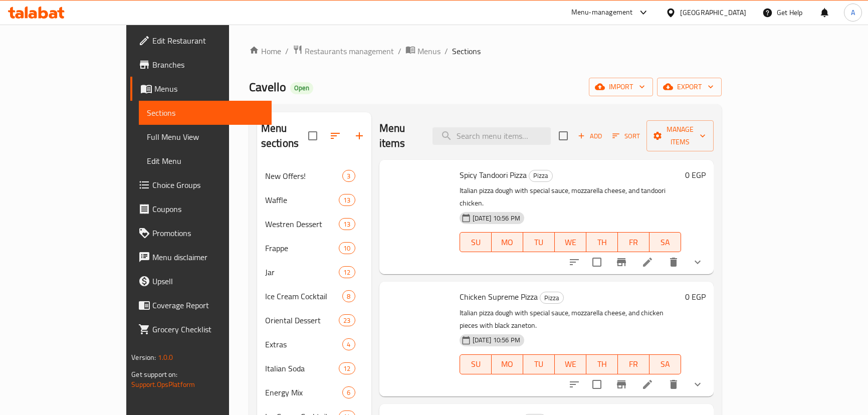 This screenshot has width=868, height=415. I want to click on span: New Offers!, so click(304, 176).